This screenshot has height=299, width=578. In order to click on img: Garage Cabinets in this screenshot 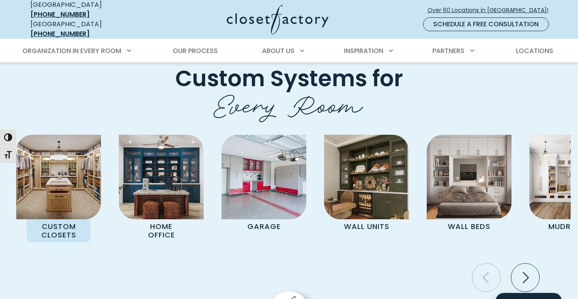, I will do `click(263, 177)`.